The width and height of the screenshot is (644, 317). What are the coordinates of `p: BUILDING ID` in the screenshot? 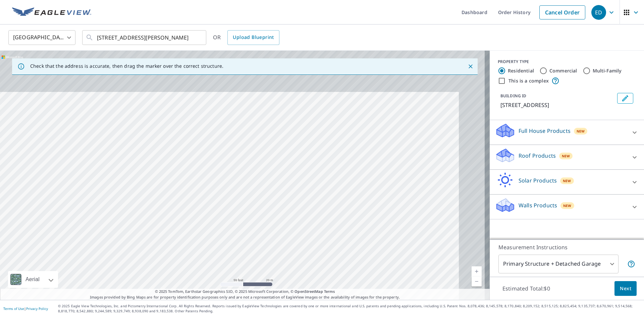 It's located at (513, 96).